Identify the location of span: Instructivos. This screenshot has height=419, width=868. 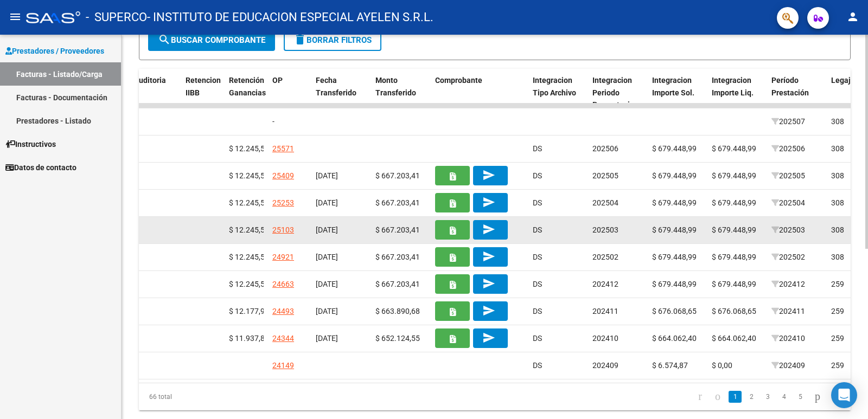
(30, 144).